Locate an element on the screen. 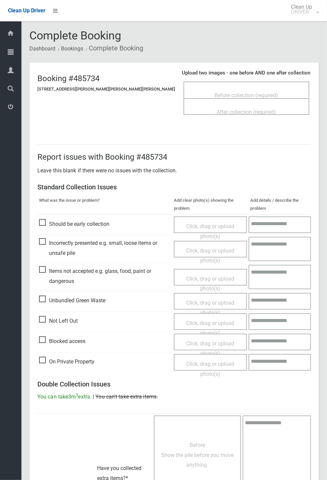  span: Items not accepted e.g. glass, food, paint or dangerous is located at coordinates (105, 276).